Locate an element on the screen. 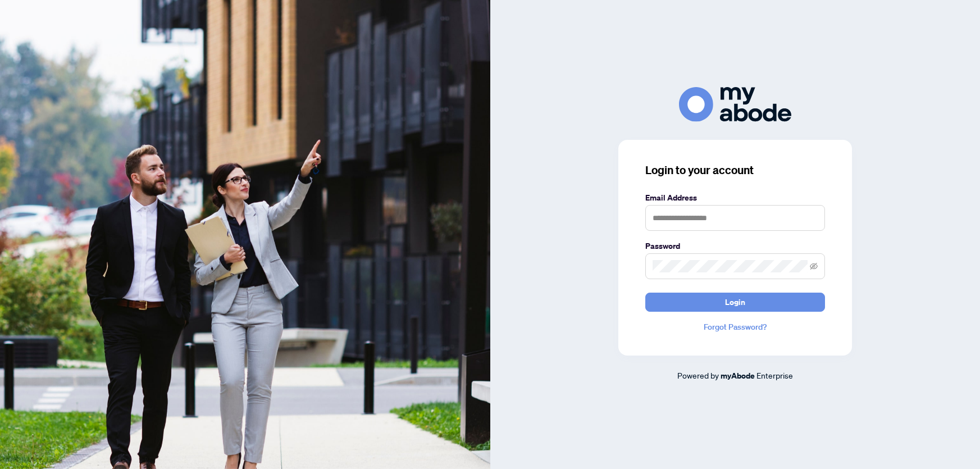  h3: Login to your account is located at coordinates (735, 170).